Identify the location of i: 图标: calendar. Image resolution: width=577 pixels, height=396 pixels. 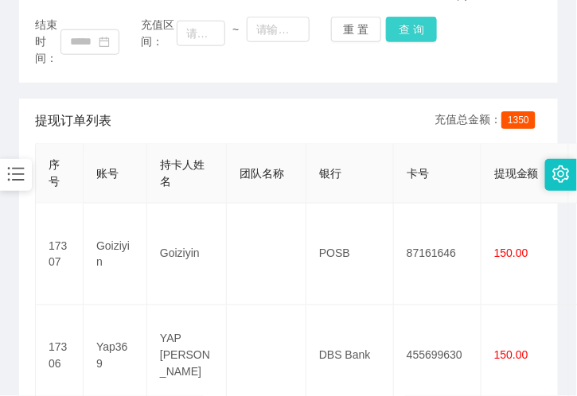
(104, 42).